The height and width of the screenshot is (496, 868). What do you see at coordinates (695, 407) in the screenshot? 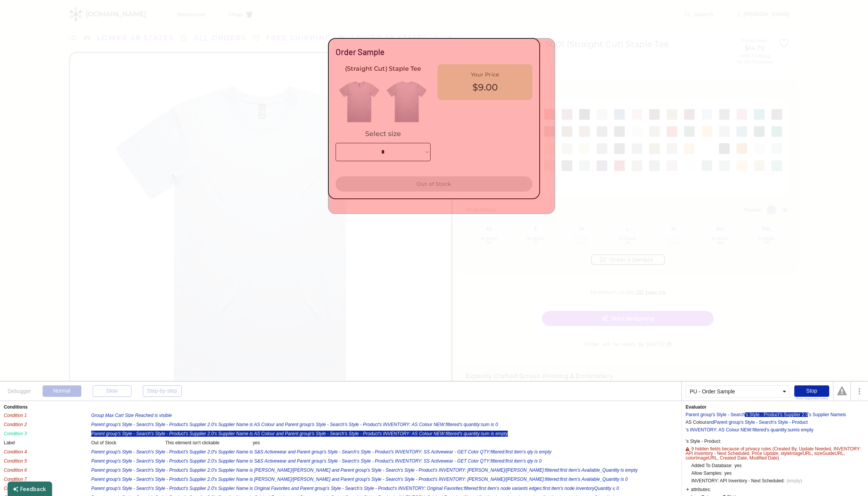
I see `div: Evaluator` at bounding box center [695, 407].